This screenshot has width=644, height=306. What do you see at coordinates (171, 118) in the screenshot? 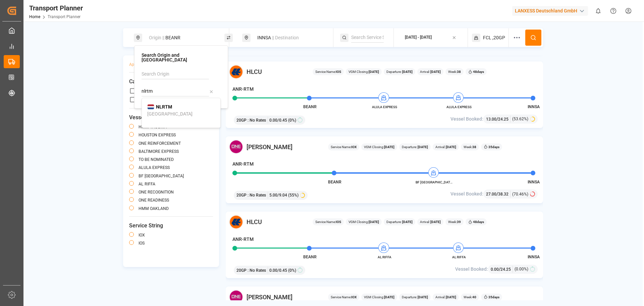
I see `span: Vessel Name` at bounding box center [171, 118].